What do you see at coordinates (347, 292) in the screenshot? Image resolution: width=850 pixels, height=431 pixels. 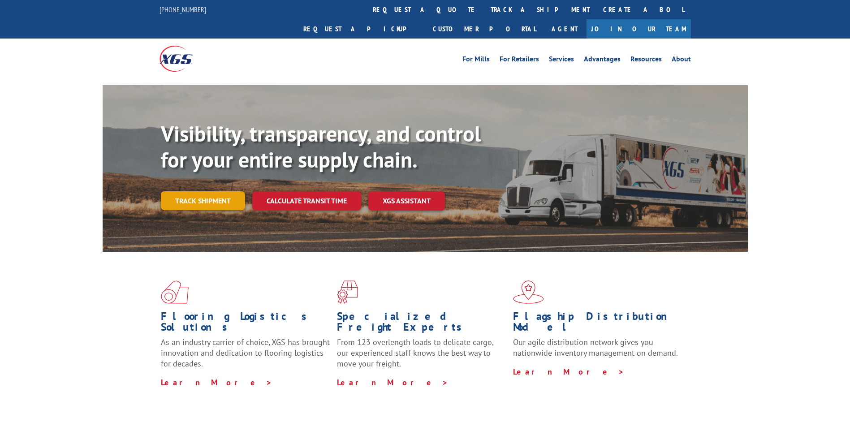 I see `img: xgs-icon-focused-on-flooring-red` at bounding box center [347, 292].